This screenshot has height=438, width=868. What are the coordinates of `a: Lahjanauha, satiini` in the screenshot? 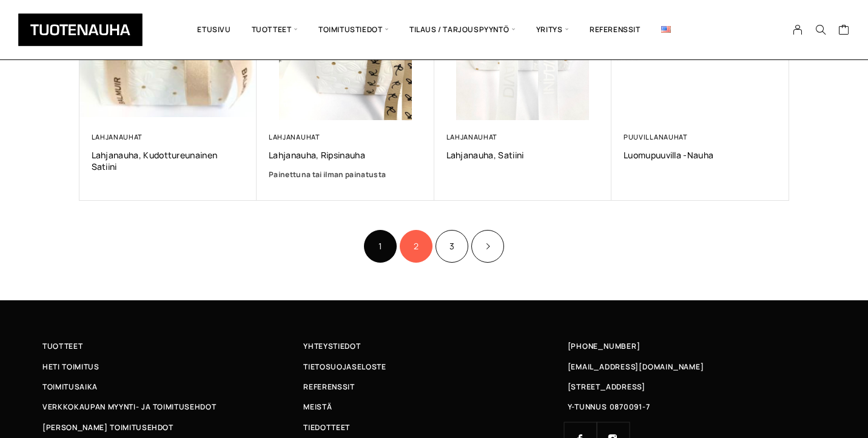 It's located at (523, 155).